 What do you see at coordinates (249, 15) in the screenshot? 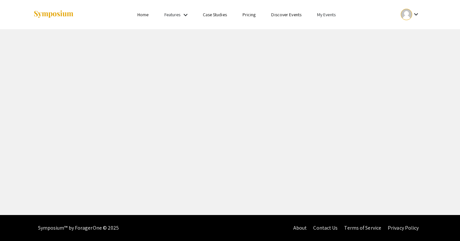
I see `a: Pricing` at bounding box center [249, 15].